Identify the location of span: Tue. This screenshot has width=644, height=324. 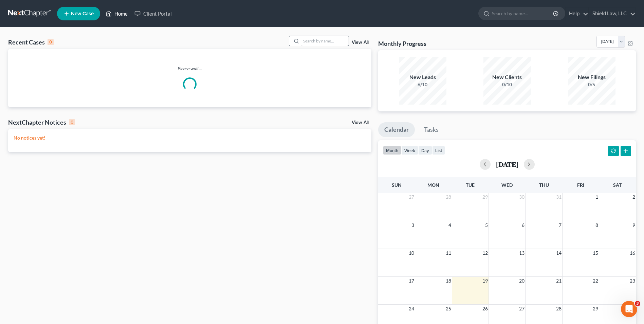
(470, 185).